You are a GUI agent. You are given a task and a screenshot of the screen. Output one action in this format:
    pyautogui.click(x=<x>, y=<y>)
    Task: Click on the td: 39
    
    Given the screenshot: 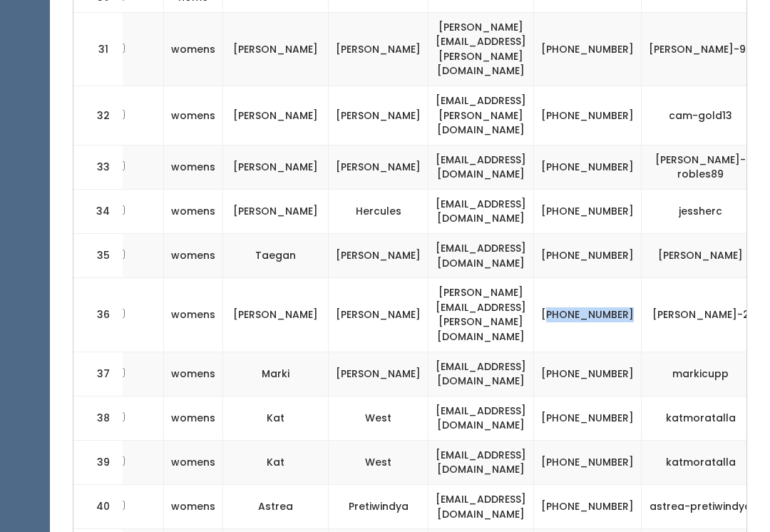 What is the action you would take?
    pyautogui.click(x=98, y=462)
    